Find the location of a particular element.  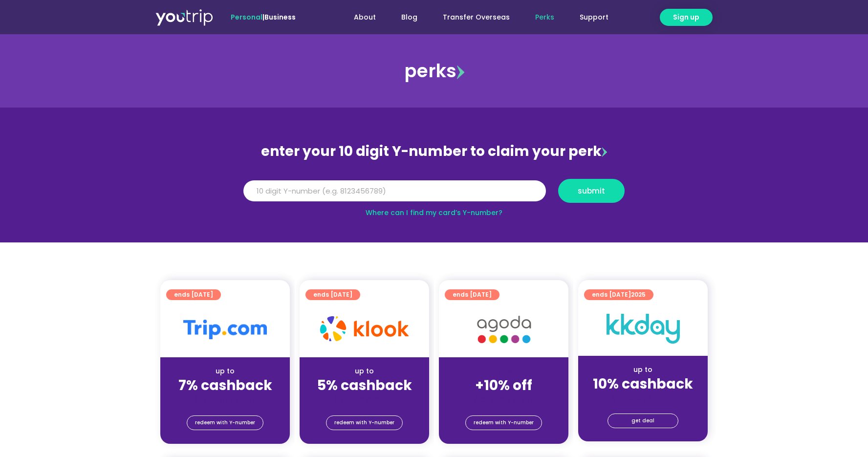

button: submit is located at coordinates (591, 191).